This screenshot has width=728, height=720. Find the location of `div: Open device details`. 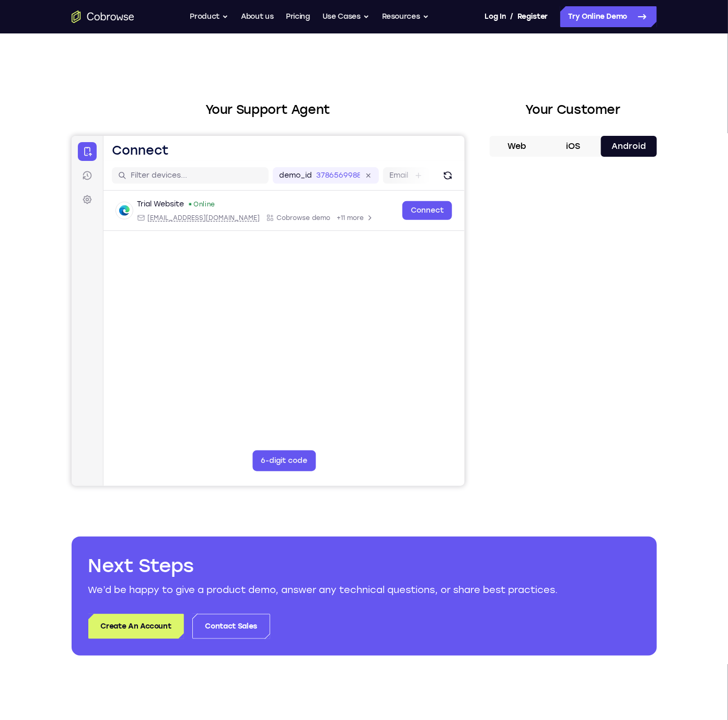

div: Open device details is located at coordinates (212, 75).